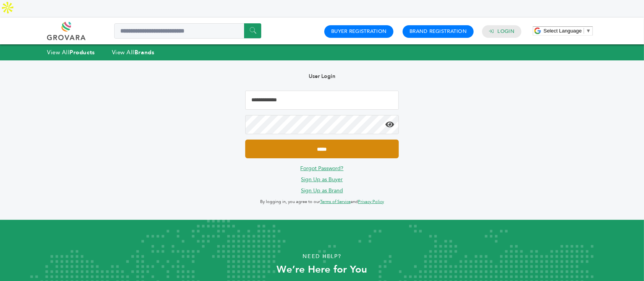  What do you see at coordinates (359, 31) in the screenshot?
I see `a: Buyer Registration` at bounding box center [359, 31].